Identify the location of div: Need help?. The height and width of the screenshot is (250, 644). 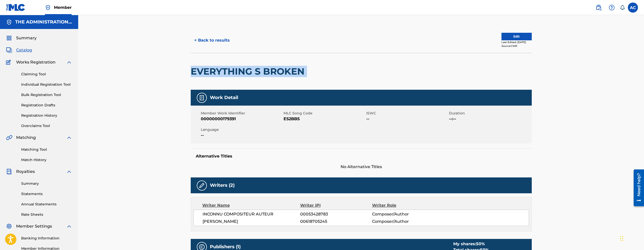
(9, 17).